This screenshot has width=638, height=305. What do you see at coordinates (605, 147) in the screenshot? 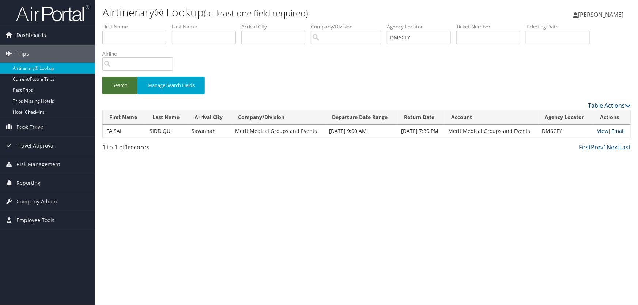
I see `a: 1` at bounding box center [605, 147].